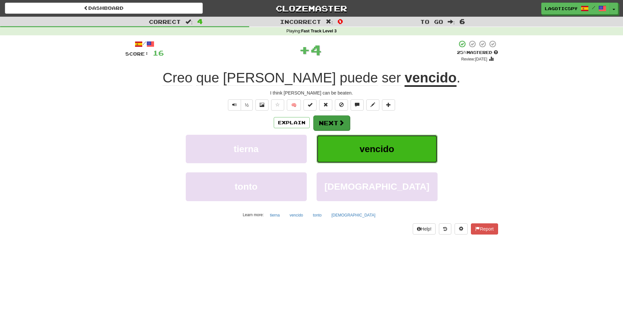 The image size is (623, 313). What do you see at coordinates (445, 229) in the screenshot?
I see `button: Round history (alt+y)` at bounding box center [445, 229].